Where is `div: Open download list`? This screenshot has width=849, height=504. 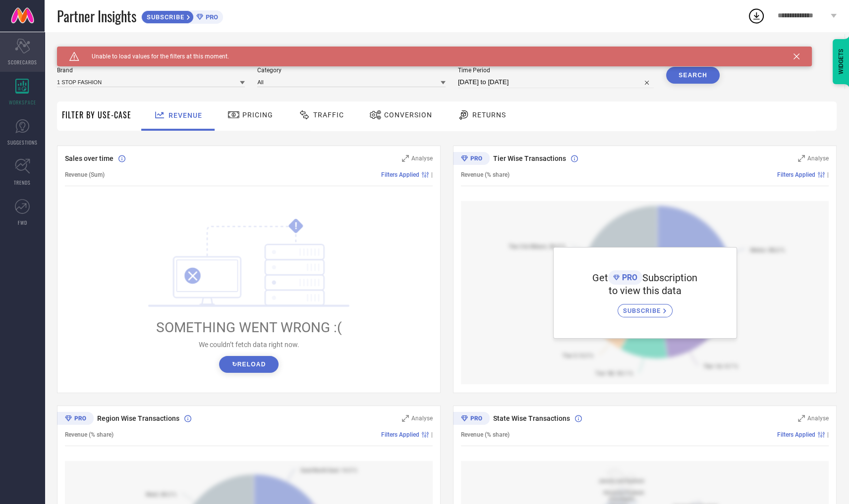
div: Open download list is located at coordinates (756, 16).